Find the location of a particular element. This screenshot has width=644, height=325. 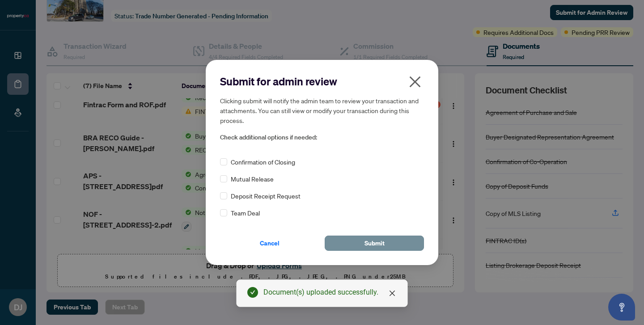

span: Cancel is located at coordinates (270, 243).